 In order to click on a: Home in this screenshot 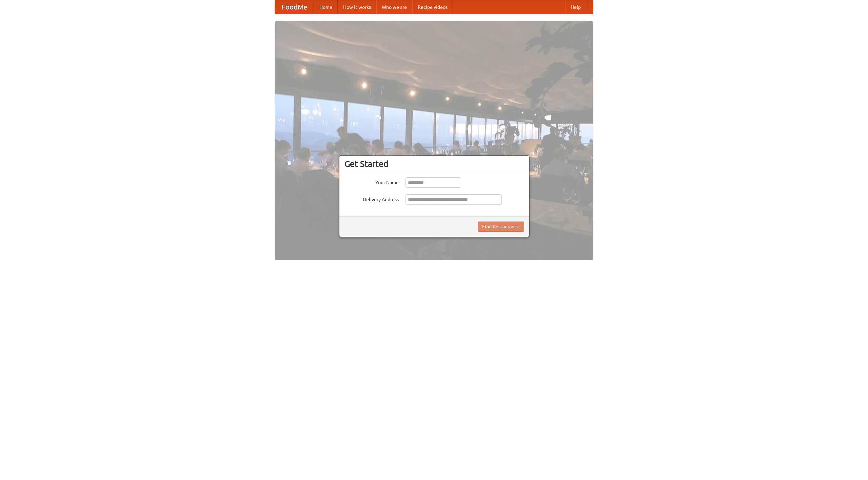, I will do `click(326, 7)`.